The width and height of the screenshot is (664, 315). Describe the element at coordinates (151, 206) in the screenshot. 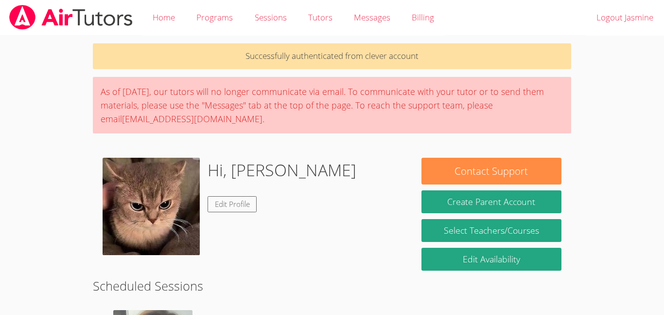

I see `img: images%20(59).jpeg` at that location.